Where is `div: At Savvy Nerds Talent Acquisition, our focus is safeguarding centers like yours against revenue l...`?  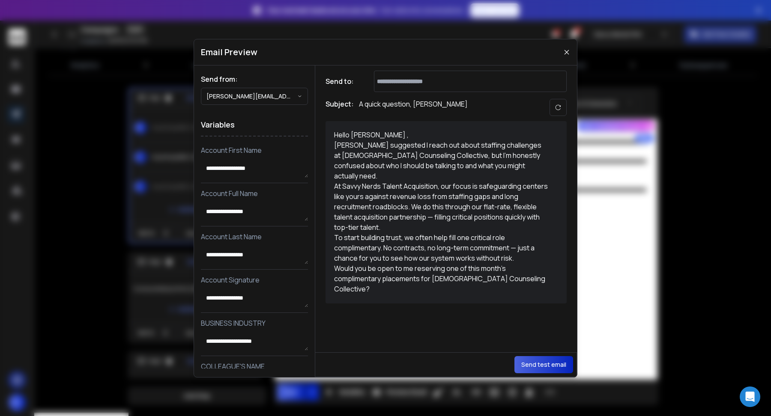
div: At Savvy Nerds Talent Acquisition, our focus is safeguarding centers like yours against revenue l... is located at coordinates (441, 207).